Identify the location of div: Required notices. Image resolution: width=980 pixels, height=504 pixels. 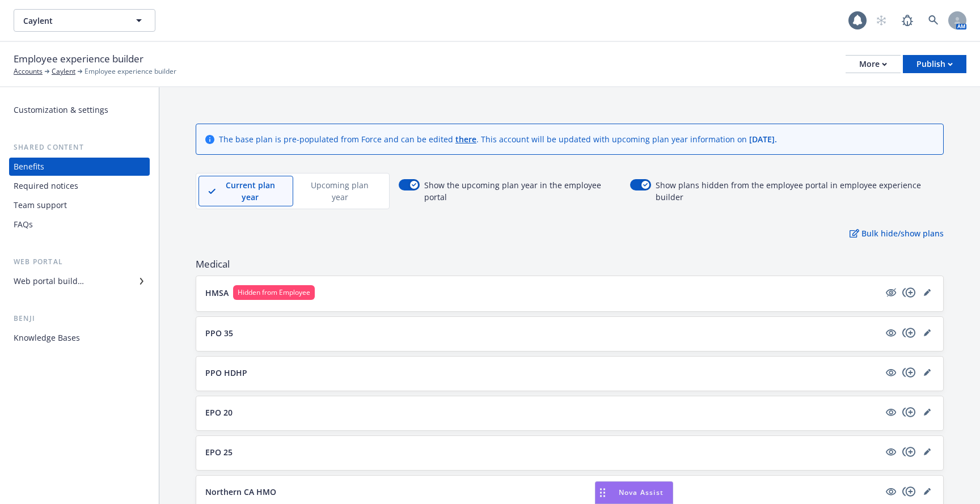
(46, 186).